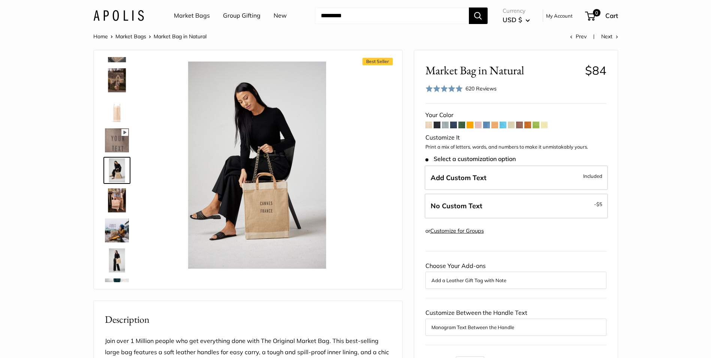 This screenshot has height=358, width=711. Describe the element at coordinates (516, 274) in the screenshot. I see `div: Choose Your Add-ons` at that location.